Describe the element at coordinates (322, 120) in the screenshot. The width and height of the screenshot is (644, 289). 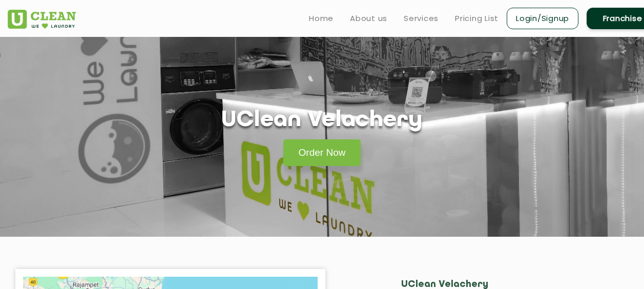
I see `h1: UClean Velachery` at that location.